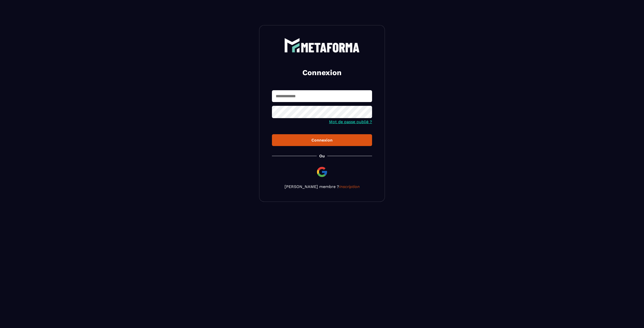 This screenshot has width=644, height=328. Describe the element at coordinates (322, 45) in the screenshot. I see `img: logo` at that location.